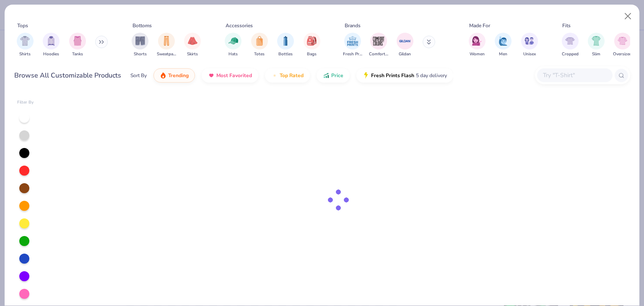  What do you see at coordinates (311, 41) in the screenshot?
I see `img: Bags Image` at bounding box center [311, 41].